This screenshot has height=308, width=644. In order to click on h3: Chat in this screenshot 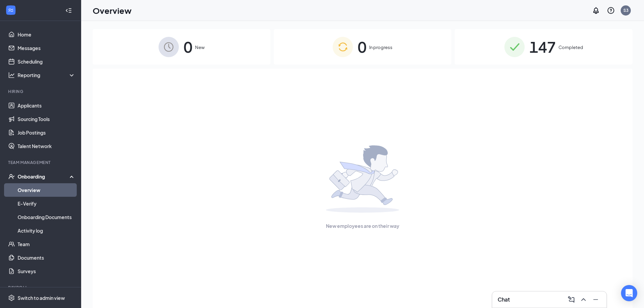, I will do `click(504, 299)`.